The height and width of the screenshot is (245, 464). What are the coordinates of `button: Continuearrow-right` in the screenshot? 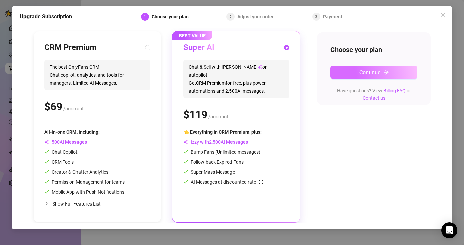 It's located at (374, 72).